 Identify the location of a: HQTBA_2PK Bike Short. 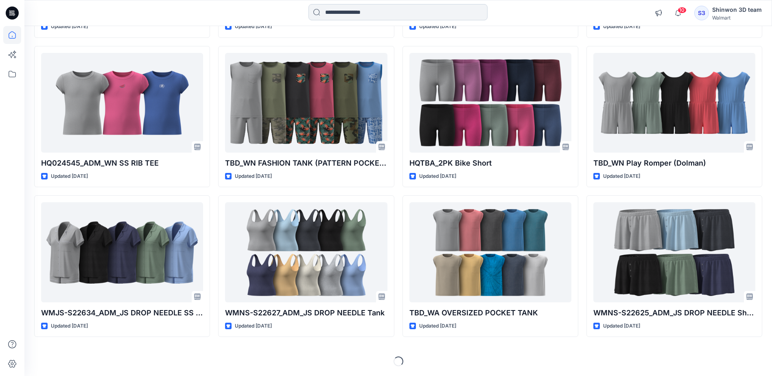
(490, 103).